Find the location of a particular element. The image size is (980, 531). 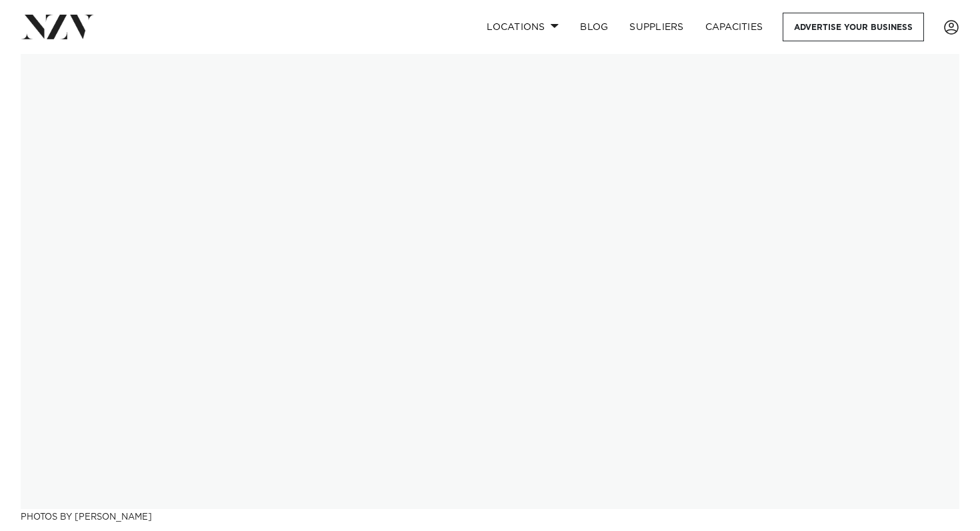

a: SUPPLIERS is located at coordinates (656, 27).